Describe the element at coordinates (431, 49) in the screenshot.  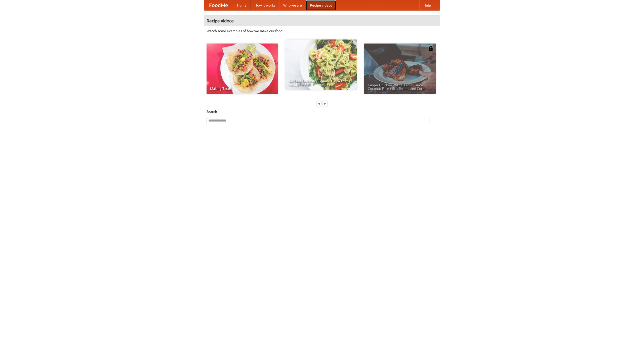
I see `img: 483408.png` at that location.